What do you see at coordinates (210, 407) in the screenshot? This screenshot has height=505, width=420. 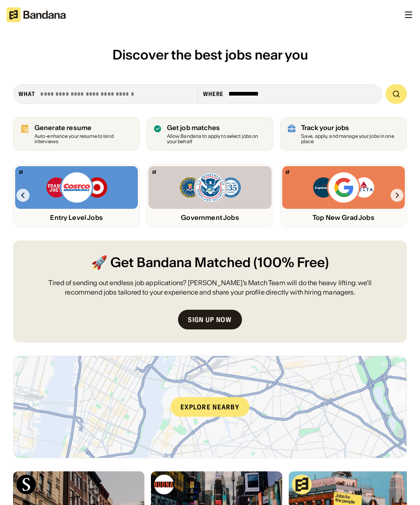 I see `div: Explore nearby` at bounding box center [210, 407].